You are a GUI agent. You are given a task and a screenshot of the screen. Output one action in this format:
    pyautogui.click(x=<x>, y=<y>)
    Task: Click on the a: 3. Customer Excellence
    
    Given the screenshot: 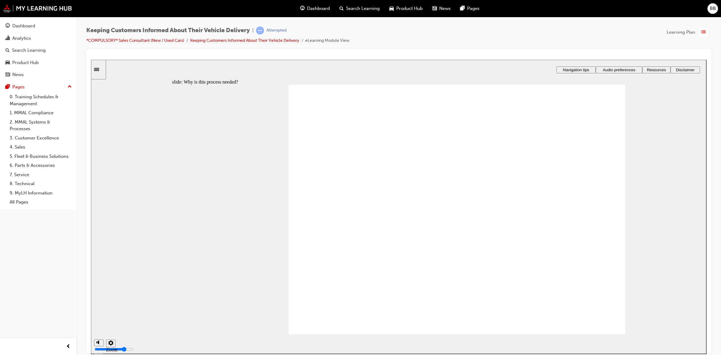 What is the action you would take?
    pyautogui.click(x=41, y=138)
    